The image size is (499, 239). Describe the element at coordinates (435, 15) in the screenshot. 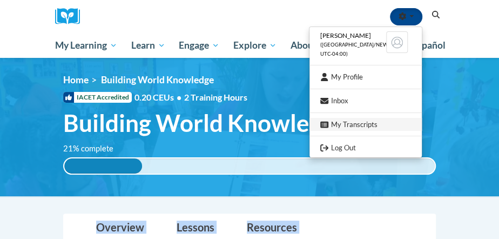

I see `button: Search` at that location.